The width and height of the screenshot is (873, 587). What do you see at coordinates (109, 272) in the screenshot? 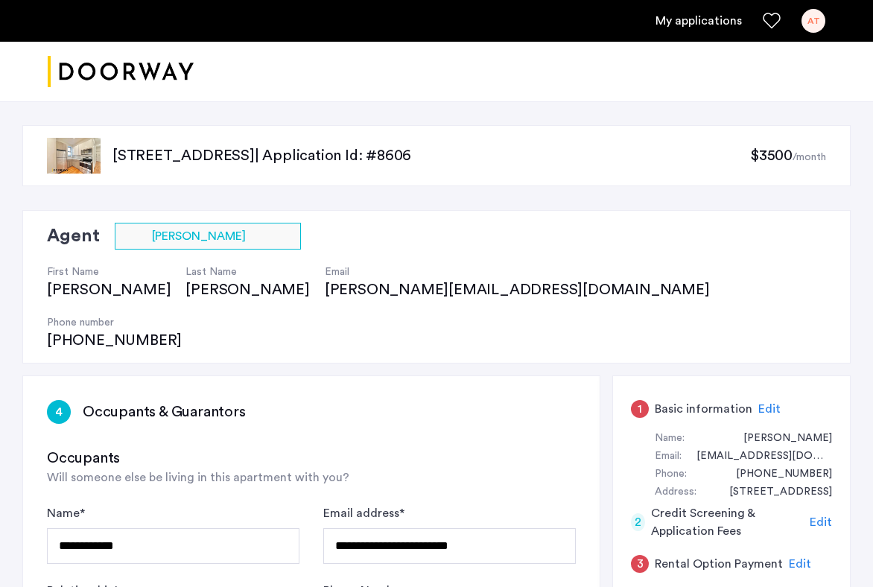
I see `h4: First Name` at bounding box center [109, 272].